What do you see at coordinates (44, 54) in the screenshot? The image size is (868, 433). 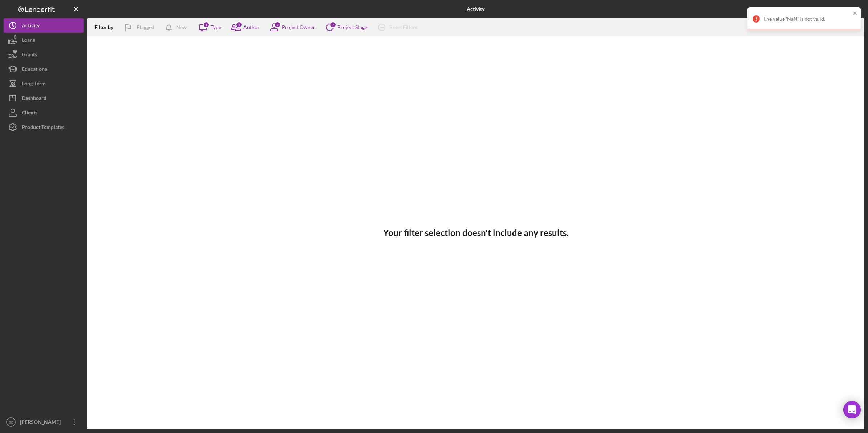 I see `a: Grants` at bounding box center [44, 54].